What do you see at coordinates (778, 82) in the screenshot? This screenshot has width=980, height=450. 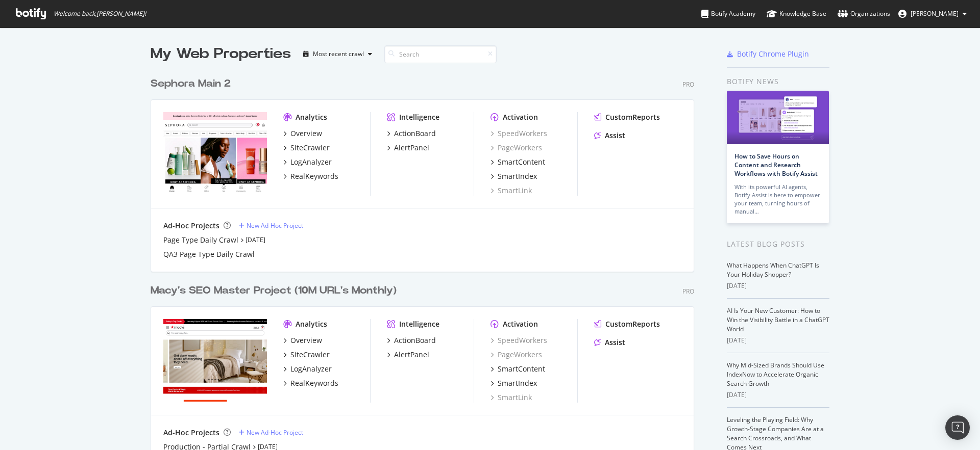 I see `div: Botify news` at bounding box center [778, 82].